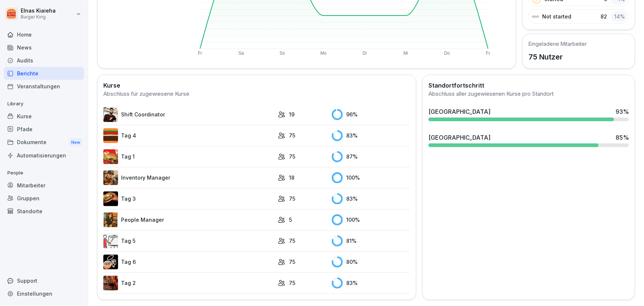 Image resolution: width=644 pixels, height=306 pixels. What do you see at coordinates (44, 129) in the screenshot?
I see `div: Pfade` at bounding box center [44, 129].